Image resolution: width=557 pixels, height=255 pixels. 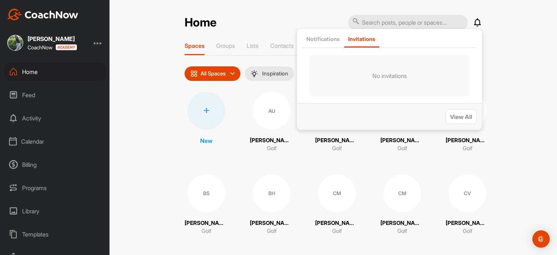 I want to click on button: View All, so click(x=462, y=116).